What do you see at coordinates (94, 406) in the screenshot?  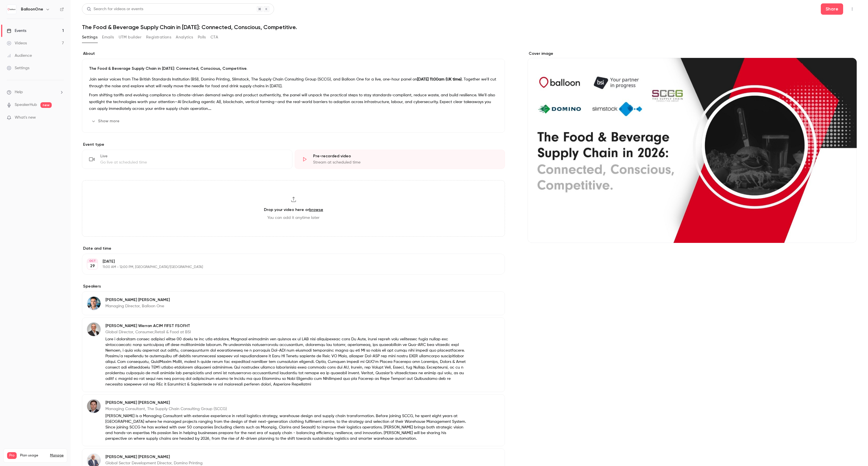 I see `img: Ashley Hartwell` at bounding box center [94, 406].